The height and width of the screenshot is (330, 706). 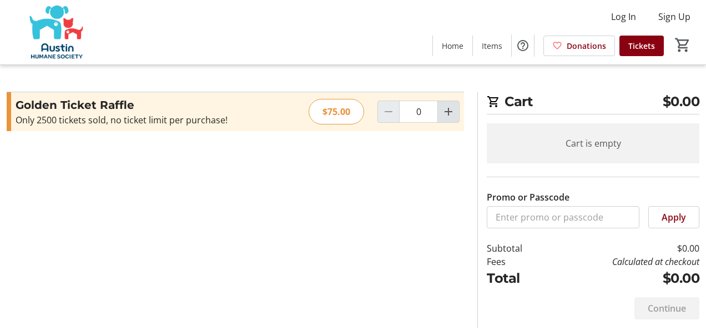 What do you see at coordinates (624, 262) in the screenshot?
I see `td: Calculated at checkout` at bounding box center [624, 262].